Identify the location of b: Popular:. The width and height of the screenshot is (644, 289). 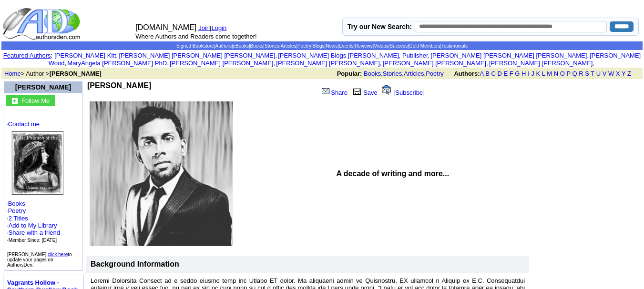
(350, 73).